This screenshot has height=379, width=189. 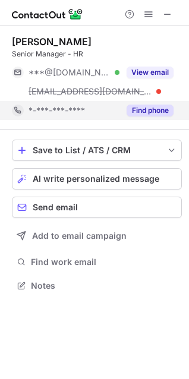 What do you see at coordinates (97, 150) in the screenshot?
I see `div: Save to List / ATS / CRM` at bounding box center [97, 150].